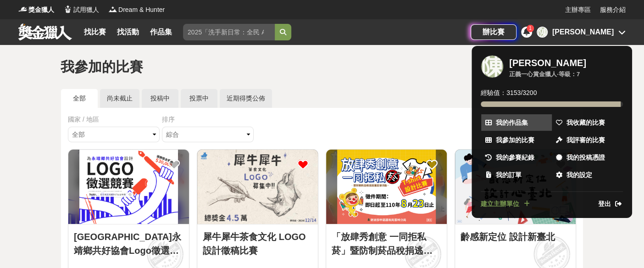 This screenshot has width=644, height=268. I want to click on div: 辦比賽, so click(494, 32).